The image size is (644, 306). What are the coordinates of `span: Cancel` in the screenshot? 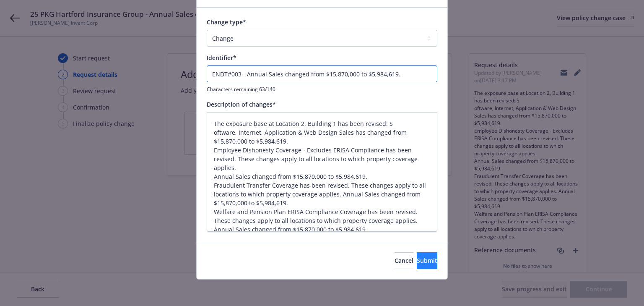 It's located at (404, 260).